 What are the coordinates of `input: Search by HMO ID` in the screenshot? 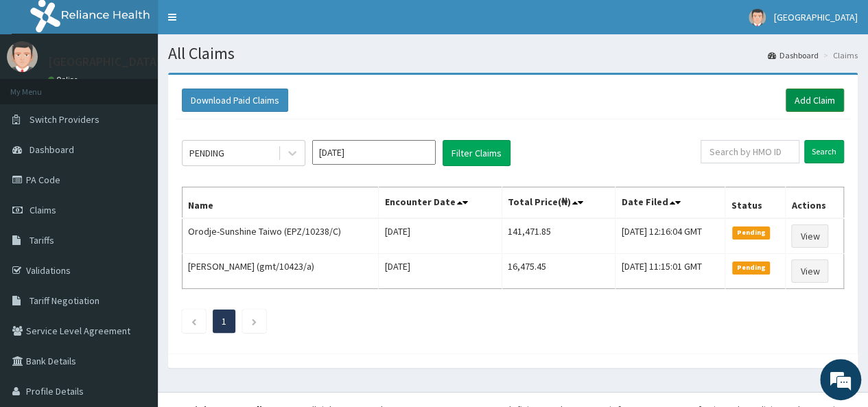 It's located at (750, 151).